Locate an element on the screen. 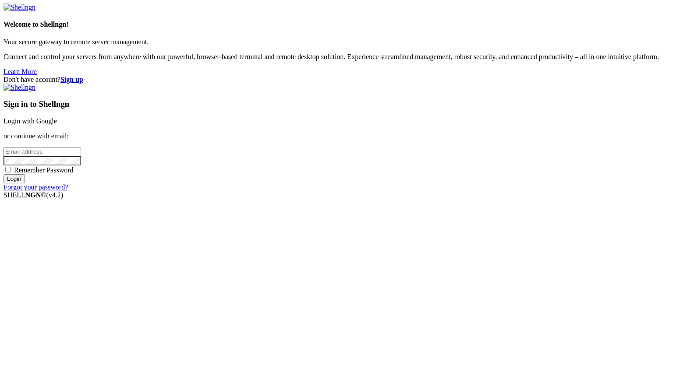  a: Sign up is located at coordinates (72, 79).